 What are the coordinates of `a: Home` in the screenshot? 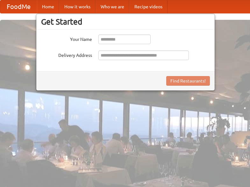 It's located at (48, 7).